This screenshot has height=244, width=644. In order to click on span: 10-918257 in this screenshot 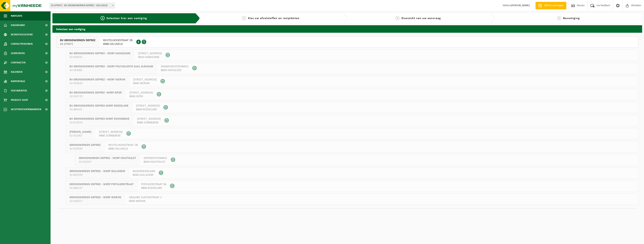, I will do `click(95, 201)`.